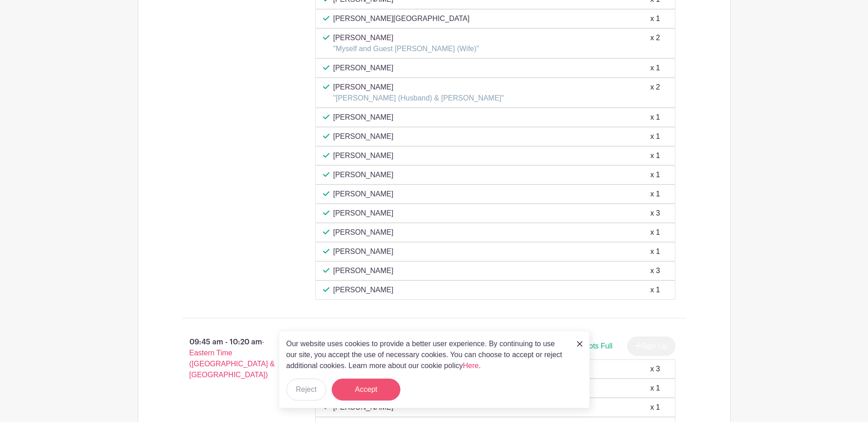 Image resolution: width=868 pixels, height=422 pixels. Describe the element at coordinates (427, 355) in the screenshot. I see `p: Our website uses cookies to provide a better user experience. By continuing to use our site, you ...` at that location.